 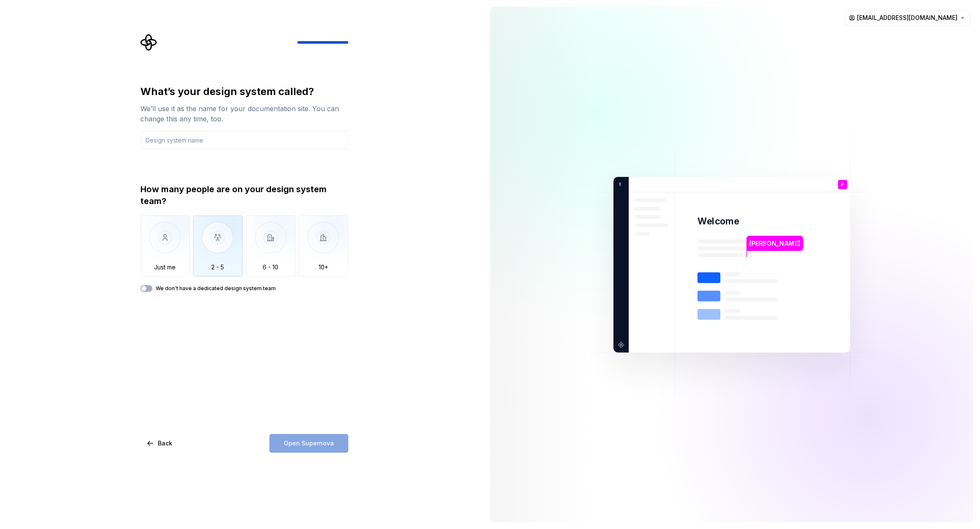 What do you see at coordinates (216, 288) in the screenshot?
I see `label: We don't have a dedicated design system team` at bounding box center [216, 288].